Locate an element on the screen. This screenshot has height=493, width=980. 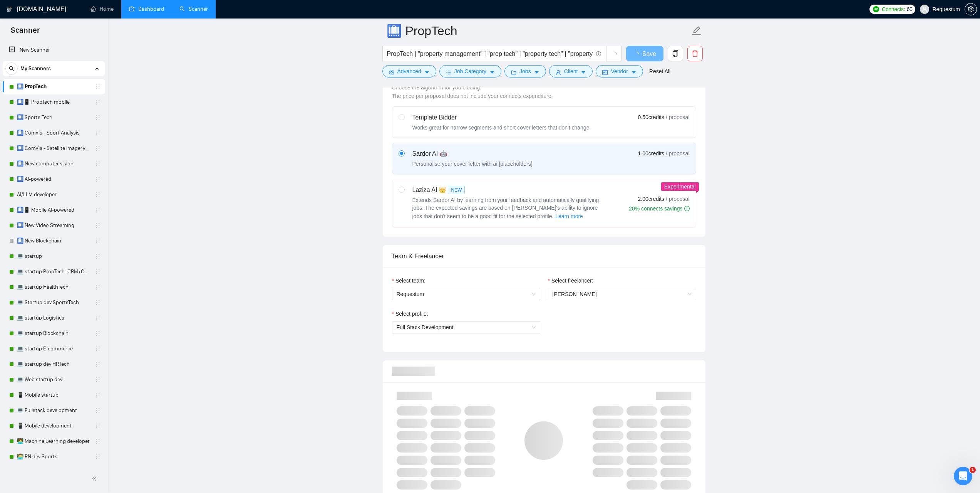
div: Sardor AI 🤖 is located at coordinates (472, 154).